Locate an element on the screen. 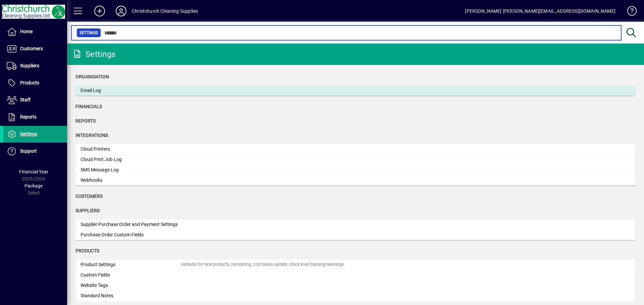  span: Organisation is located at coordinates (92, 77).